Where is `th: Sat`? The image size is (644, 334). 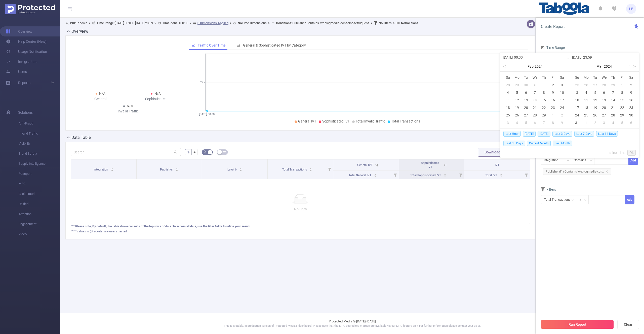 th: Sat is located at coordinates (631, 77).